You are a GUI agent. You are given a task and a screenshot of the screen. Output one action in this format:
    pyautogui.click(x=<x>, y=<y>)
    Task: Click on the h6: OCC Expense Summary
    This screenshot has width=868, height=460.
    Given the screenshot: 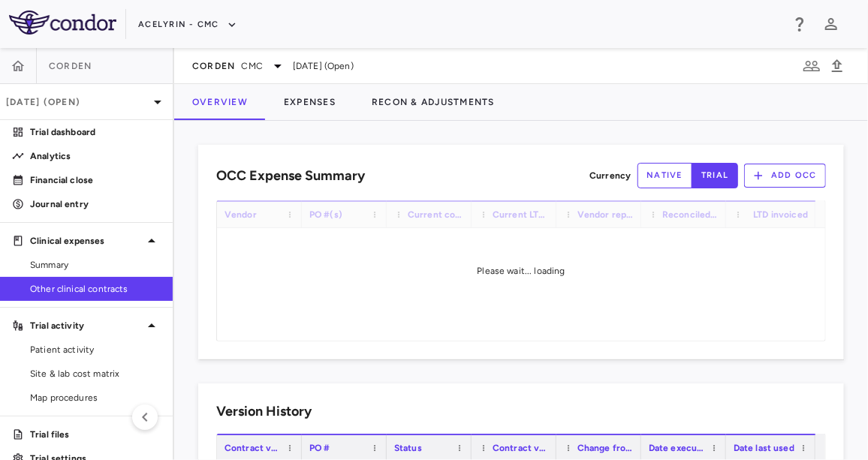 What is the action you would take?
    pyautogui.click(x=290, y=176)
    